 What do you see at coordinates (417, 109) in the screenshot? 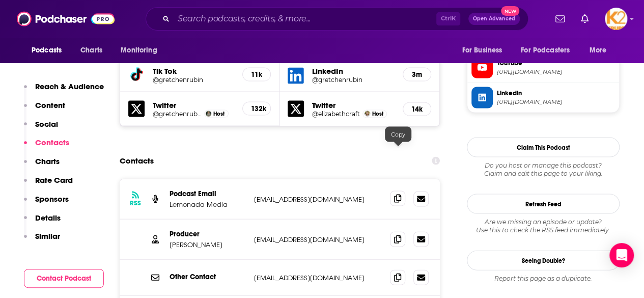
I see `h5: 14k` at bounding box center [417, 109].